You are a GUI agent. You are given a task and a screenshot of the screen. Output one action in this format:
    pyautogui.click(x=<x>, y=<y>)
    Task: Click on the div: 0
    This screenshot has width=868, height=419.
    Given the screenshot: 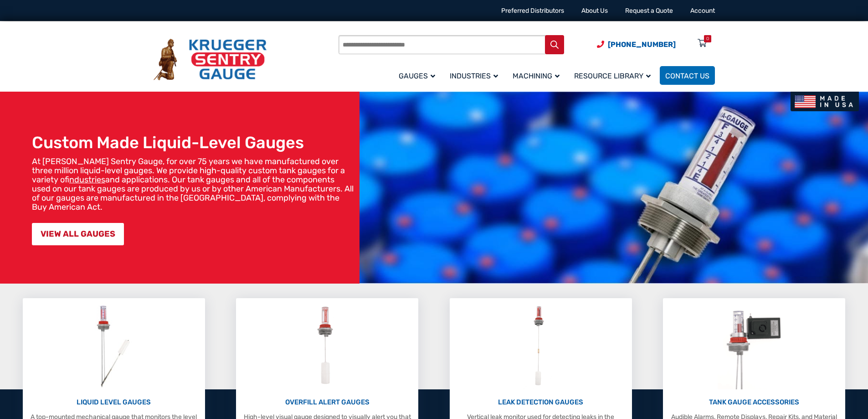 What is the action you would take?
    pyautogui.click(x=708, y=39)
    